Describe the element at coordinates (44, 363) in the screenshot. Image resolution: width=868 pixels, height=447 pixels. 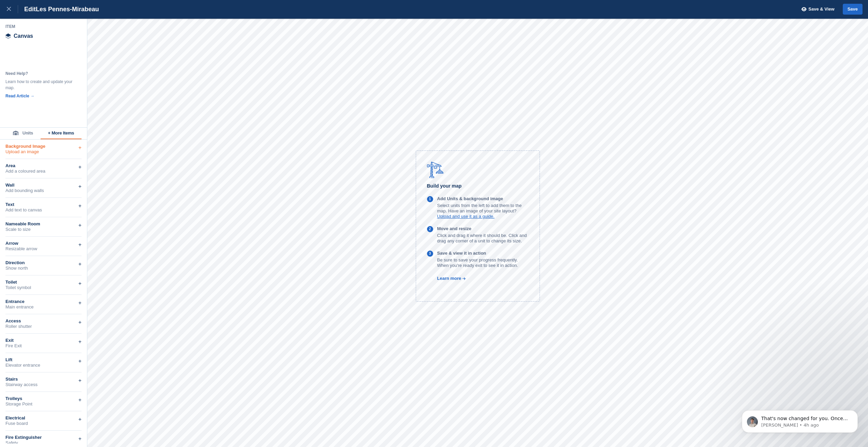
I see `div: LiftElevator entrance+` at that location.